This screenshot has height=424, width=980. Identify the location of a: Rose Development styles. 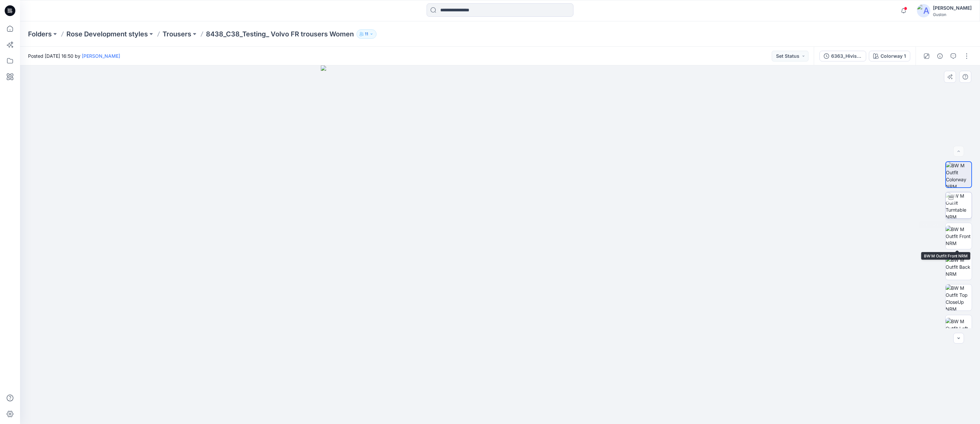
(107, 34).